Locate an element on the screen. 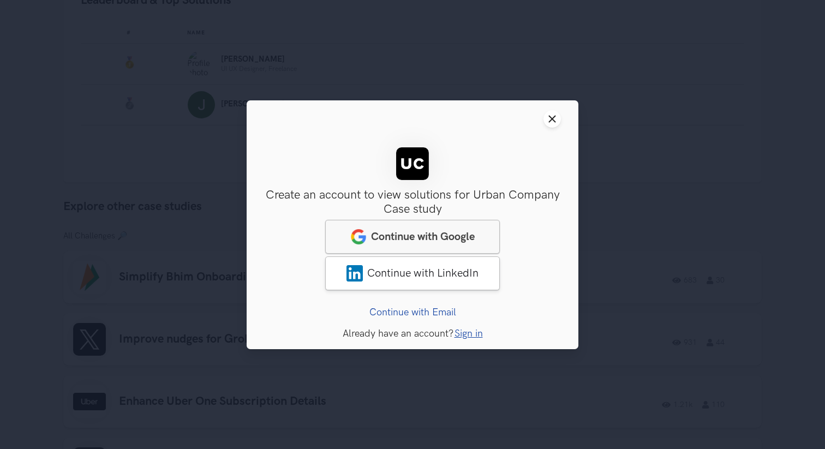  a: Sign in is located at coordinates (468, 333).